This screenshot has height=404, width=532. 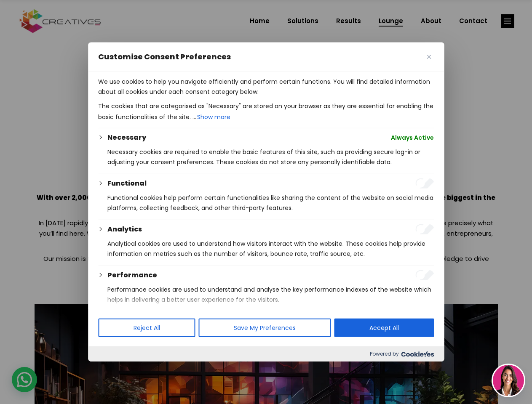 I want to click on input: Enable Functional, so click(x=425, y=184).